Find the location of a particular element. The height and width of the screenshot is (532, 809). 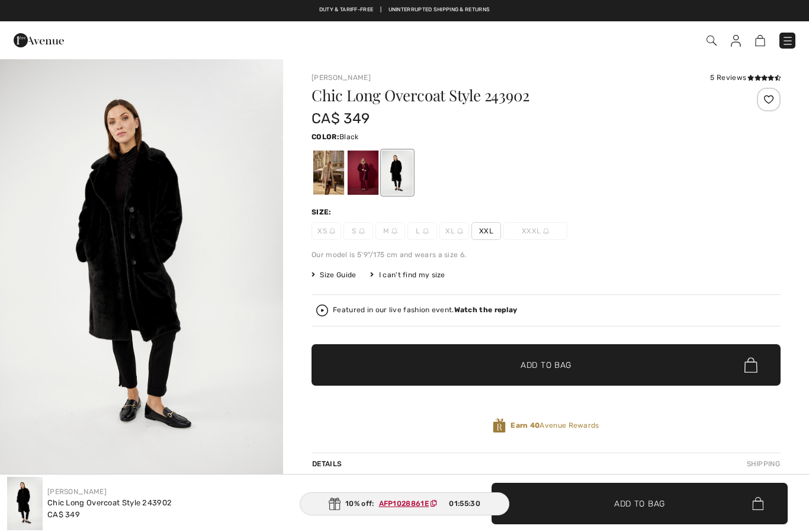

span: XXL is located at coordinates (486, 231).